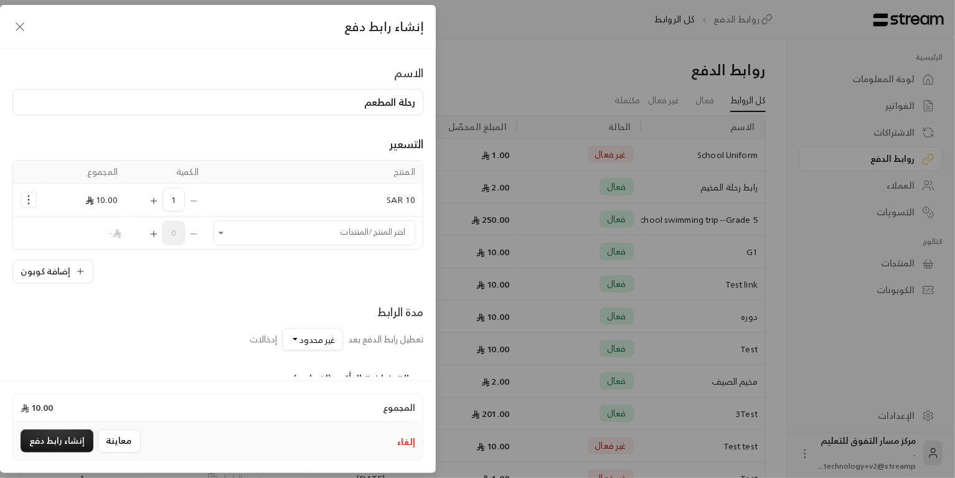 The width and height of the screenshot is (955, 478). Describe the element at coordinates (406, 442) in the screenshot. I see `button: إلغاء` at that location.